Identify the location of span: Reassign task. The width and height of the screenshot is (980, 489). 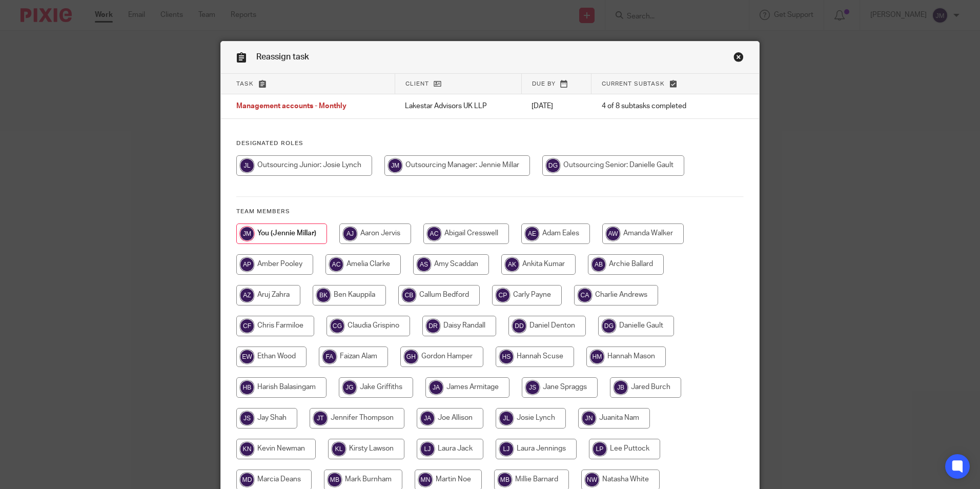
(282, 57).